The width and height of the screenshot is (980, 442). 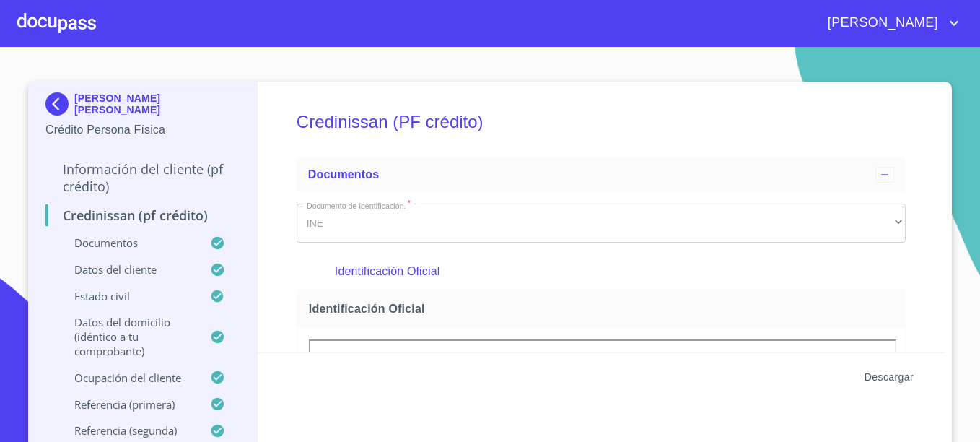 I want to click on p: Ocupación del Cliente, so click(x=128, y=378).